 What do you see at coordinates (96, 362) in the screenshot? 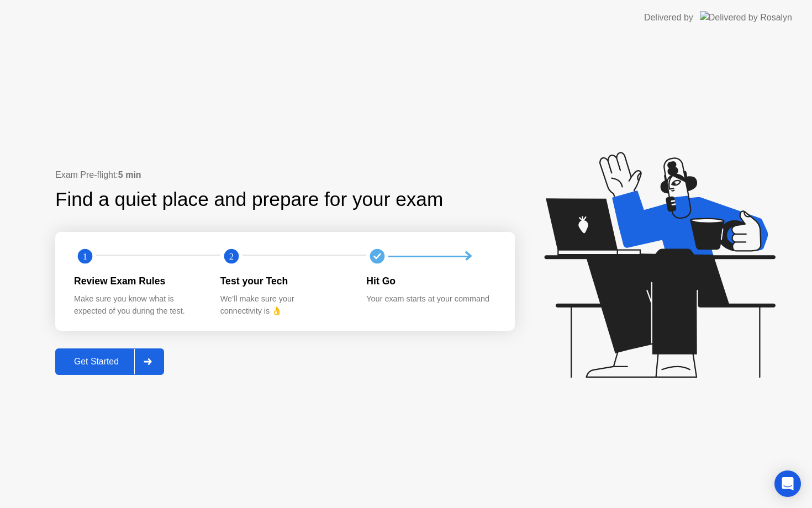
I see `div: Get Started` at bounding box center [96, 362].